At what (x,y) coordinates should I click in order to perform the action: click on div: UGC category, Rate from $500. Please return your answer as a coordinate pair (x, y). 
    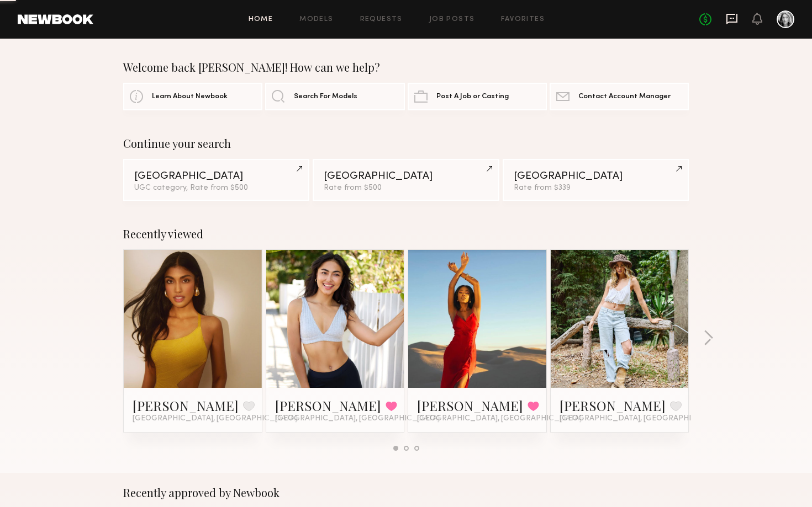
    Looking at the image, I should click on (216, 188).